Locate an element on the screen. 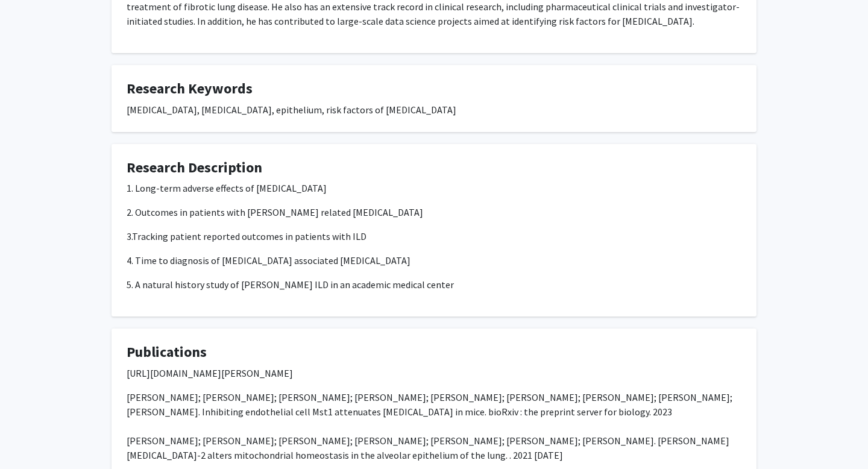  p: 3.Tracking patient reported outcomes in patients with ILD is located at coordinates (434, 236).